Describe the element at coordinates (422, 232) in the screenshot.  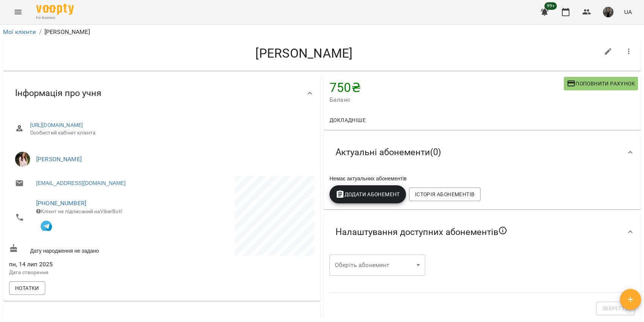
I see `span: Налаштування доступних абонементів` at that location.